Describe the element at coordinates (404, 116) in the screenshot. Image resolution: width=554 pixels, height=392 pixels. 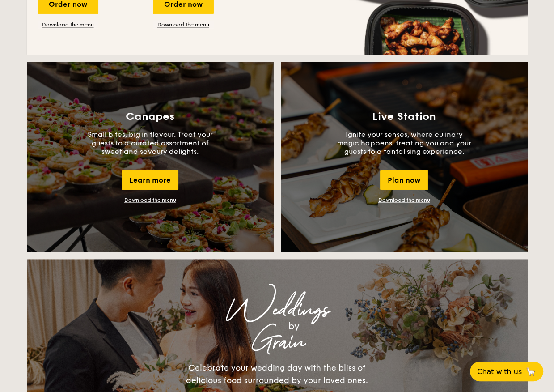
I see `h3: Live Station` at that location.